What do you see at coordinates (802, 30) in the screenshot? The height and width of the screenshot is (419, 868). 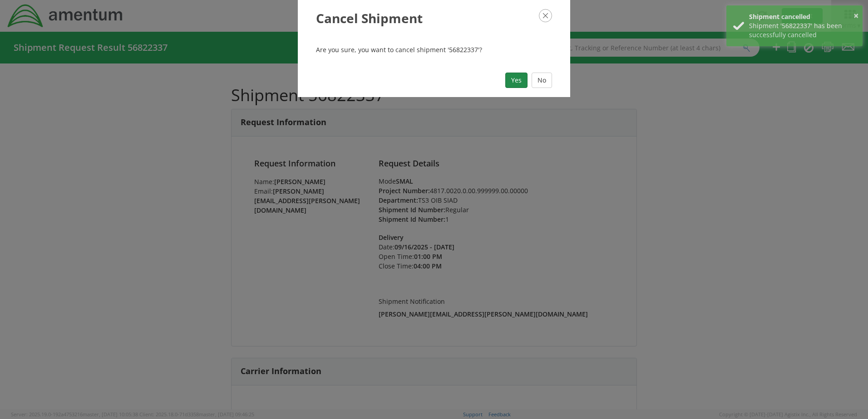 I see `div: Shipment '56822337' has been successfully cancelled` at bounding box center [802, 30].